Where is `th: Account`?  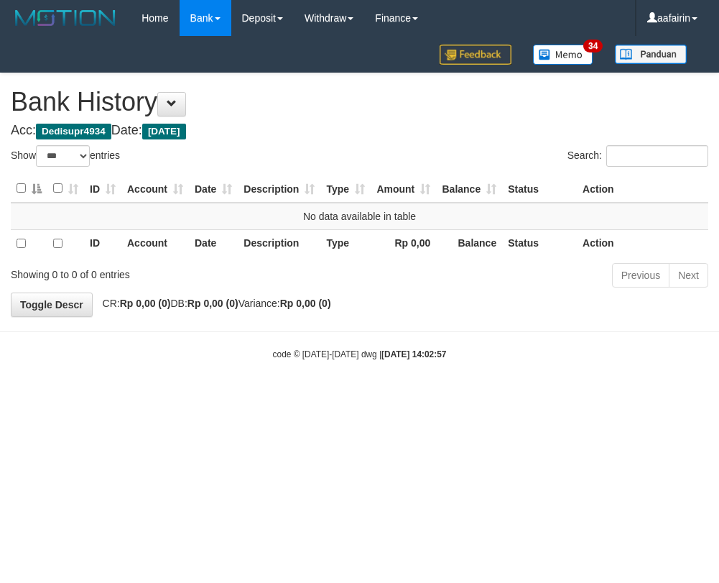
th: Account is located at coordinates (155, 243).